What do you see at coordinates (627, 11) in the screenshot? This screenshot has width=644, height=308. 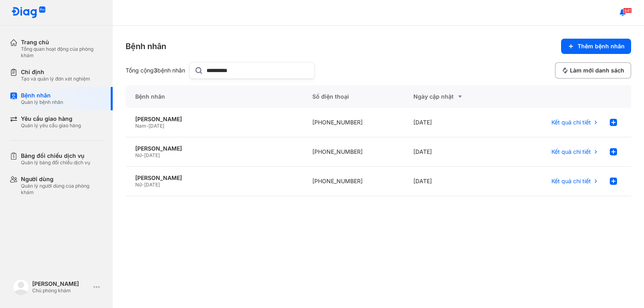 I see `span: 841` at bounding box center [627, 11].